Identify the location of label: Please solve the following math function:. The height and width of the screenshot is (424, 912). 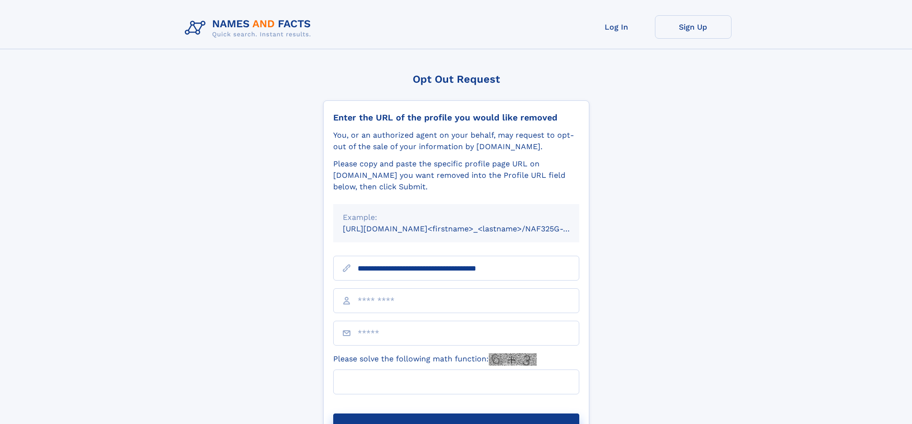
(435, 360).